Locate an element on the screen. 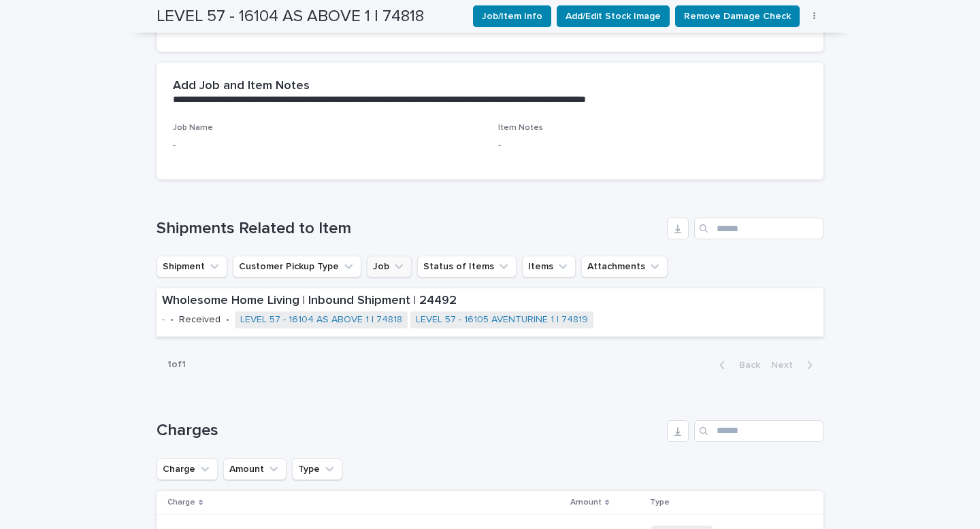 Image resolution: width=980 pixels, height=529 pixels. button: Items is located at coordinates (548, 267).